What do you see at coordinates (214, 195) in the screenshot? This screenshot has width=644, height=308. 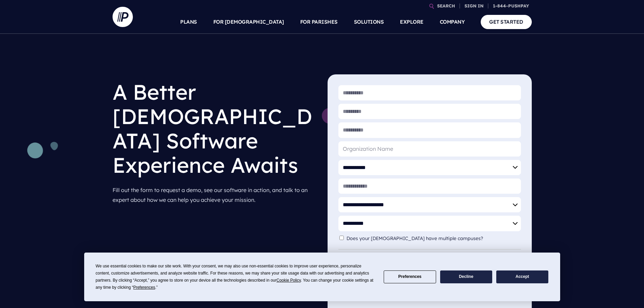 I see `p: Fill out the form to request a demo, see our software in action, and talk to an expert about how ...` at bounding box center [214, 195].